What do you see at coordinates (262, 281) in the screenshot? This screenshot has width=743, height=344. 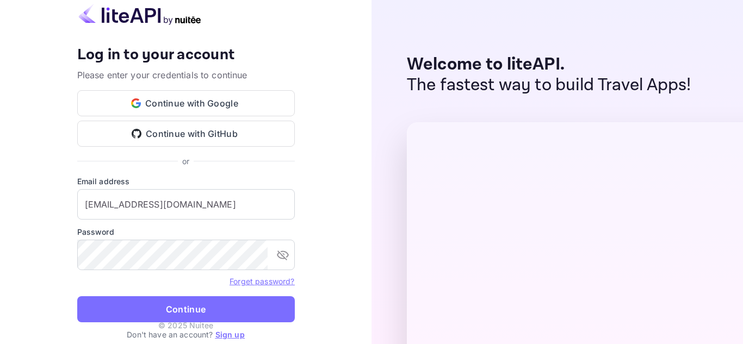 I see `a: Forget password?` at bounding box center [262, 281].